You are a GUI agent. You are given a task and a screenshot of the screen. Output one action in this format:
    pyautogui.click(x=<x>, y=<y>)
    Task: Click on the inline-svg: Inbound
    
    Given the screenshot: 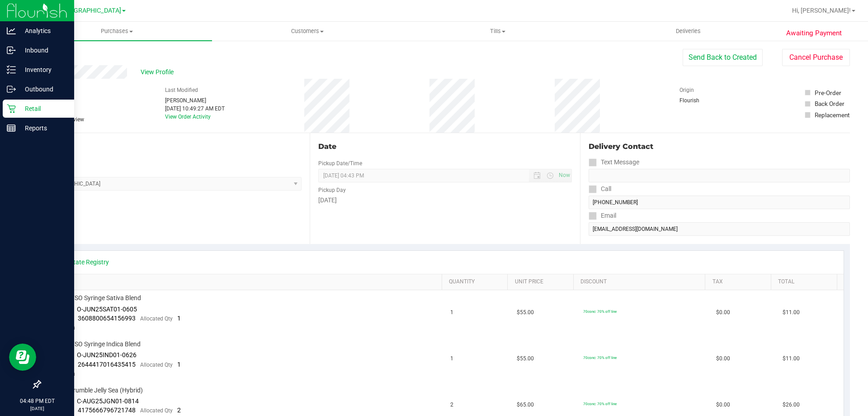 What is the action you would take?
    pyautogui.click(x=11, y=50)
    